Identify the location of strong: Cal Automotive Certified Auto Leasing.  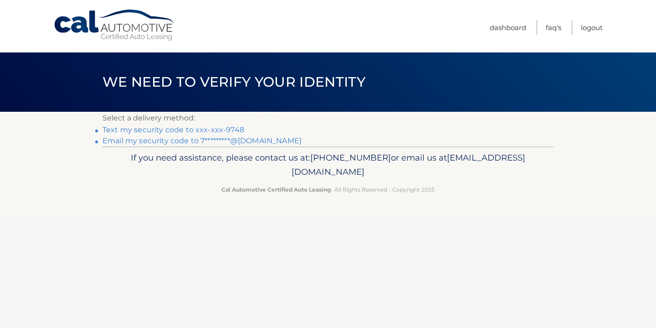
(276, 189).